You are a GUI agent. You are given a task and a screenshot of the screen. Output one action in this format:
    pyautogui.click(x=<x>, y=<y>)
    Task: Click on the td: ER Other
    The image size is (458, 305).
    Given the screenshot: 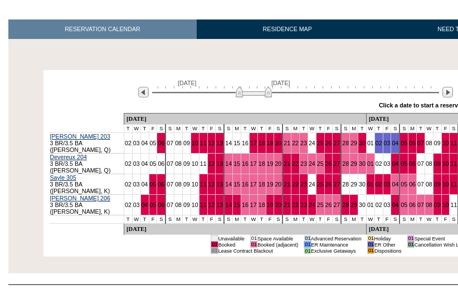 What is the action you would take?
    pyautogui.click(x=388, y=245)
    